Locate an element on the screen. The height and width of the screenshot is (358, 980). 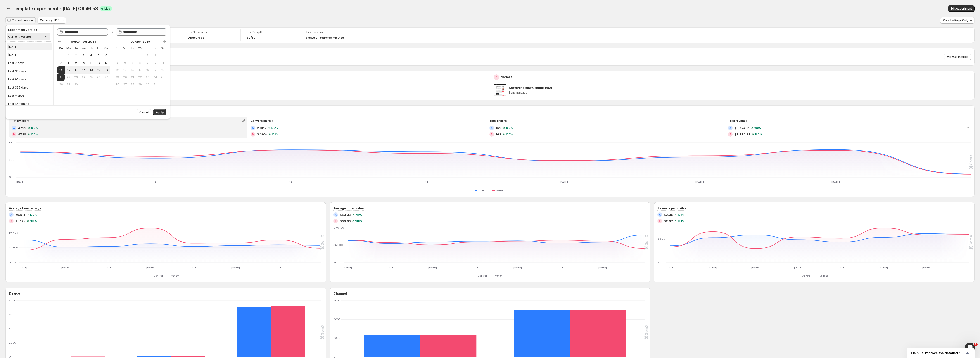
text: $0.00 is located at coordinates (337, 262).